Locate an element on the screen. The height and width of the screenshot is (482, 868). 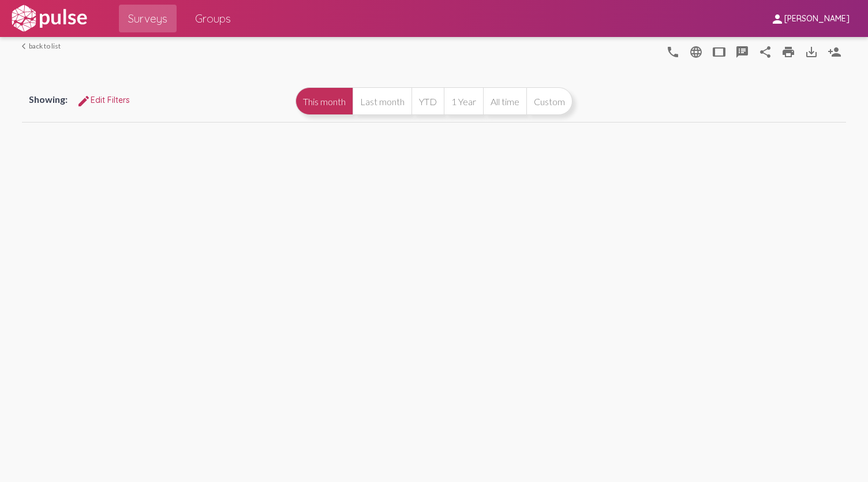
mat-icon: Share is located at coordinates (766, 52).